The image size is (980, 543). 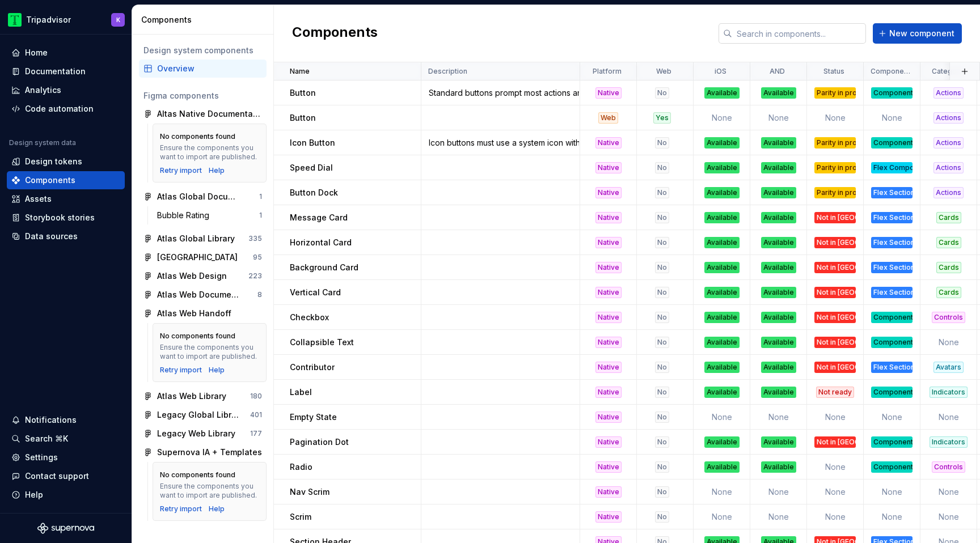 What do you see at coordinates (324, 267) in the screenshot?
I see `p: Background Card` at bounding box center [324, 267].